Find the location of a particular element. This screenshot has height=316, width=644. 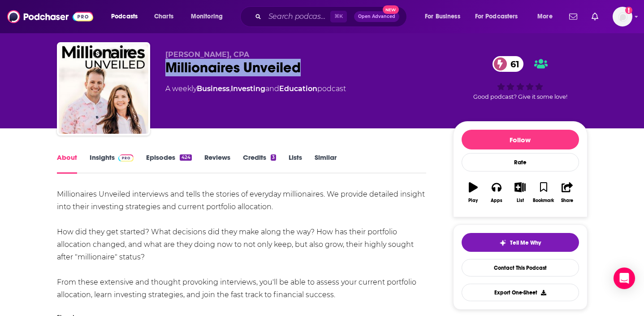

div: 3 is located at coordinates (273, 157).